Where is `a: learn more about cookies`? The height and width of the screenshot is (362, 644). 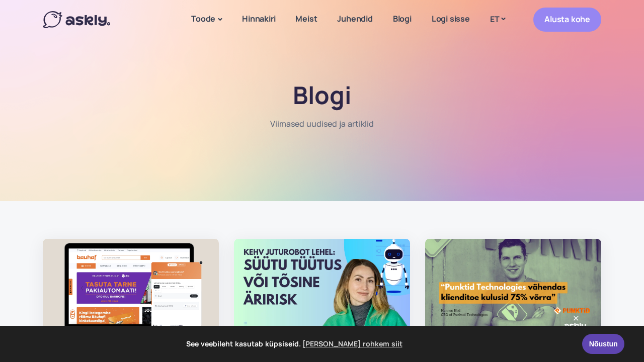
a: learn more about cookies is located at coordinates (352, 344).